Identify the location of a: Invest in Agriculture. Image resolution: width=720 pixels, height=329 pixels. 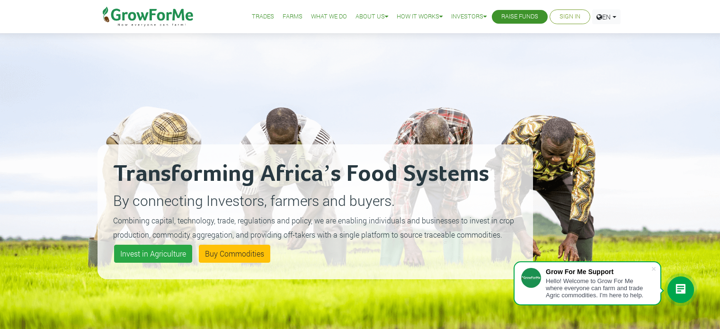
(153, 254).